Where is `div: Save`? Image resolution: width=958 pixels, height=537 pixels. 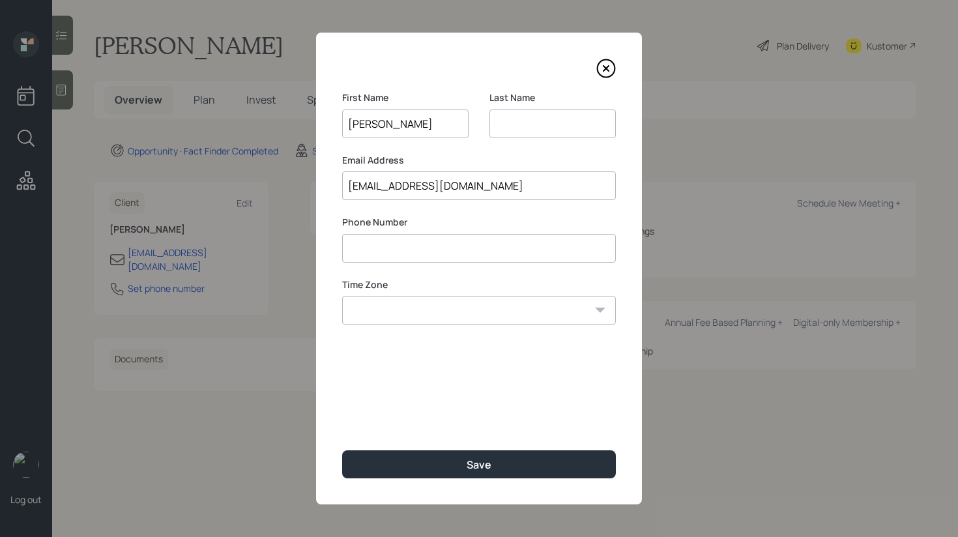 div: Save is located at coordinates (479, 465).